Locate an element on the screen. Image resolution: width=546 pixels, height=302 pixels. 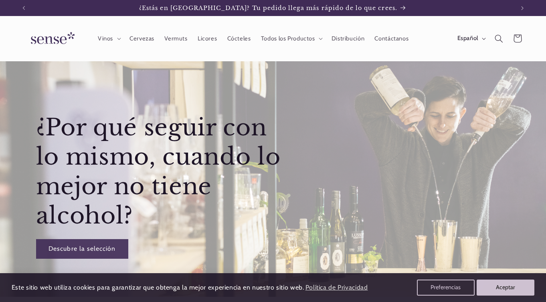
a: Vermuts is located at coordinates (176, 38).